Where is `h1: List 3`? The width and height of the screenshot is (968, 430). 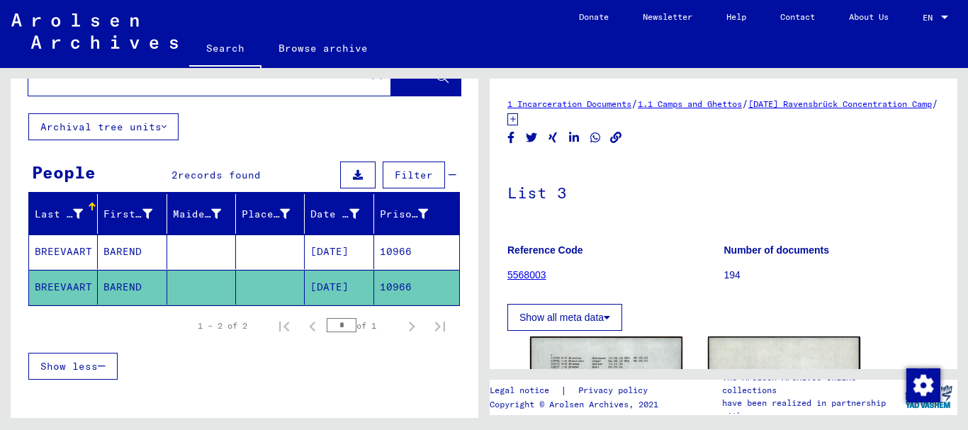
h1: List 3 is located at coordinates (724, 191).